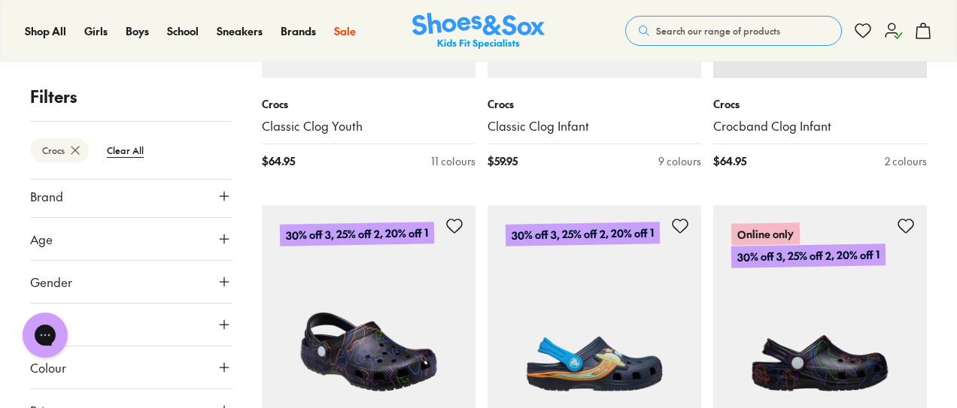 The image size is (957, 408). Describe the element at coordinates (131, 325) in the screenshot. I see `button: Style` at that location.